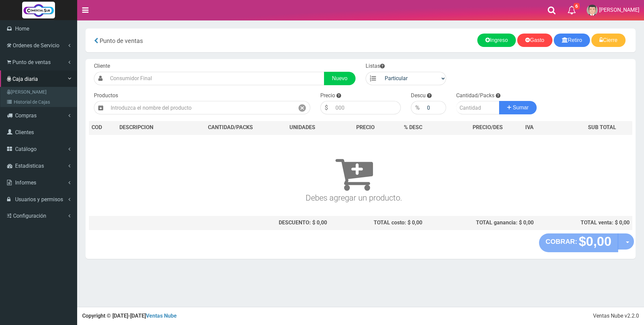 This screenshot has height=325, width=644. What do you see at coordinates (478, 107) in the screenshot?
I see `input: Cantidad` at bounding box center [478, 107].